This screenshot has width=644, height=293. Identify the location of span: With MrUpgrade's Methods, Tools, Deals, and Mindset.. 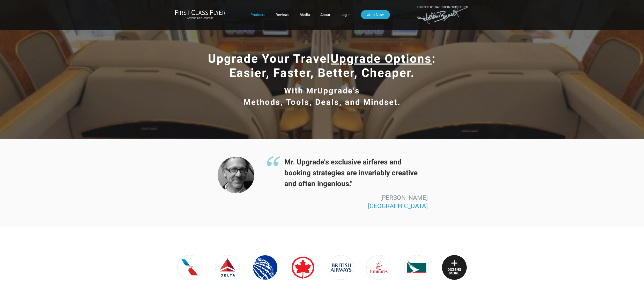
(322, 97).